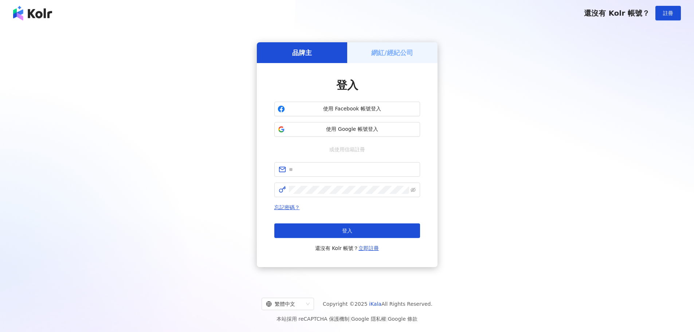 The image size is (694, 332). Describe the element at coordinates (392, 52) in the screenshot. I see `h5: 網紅/經紀公司` at that location.